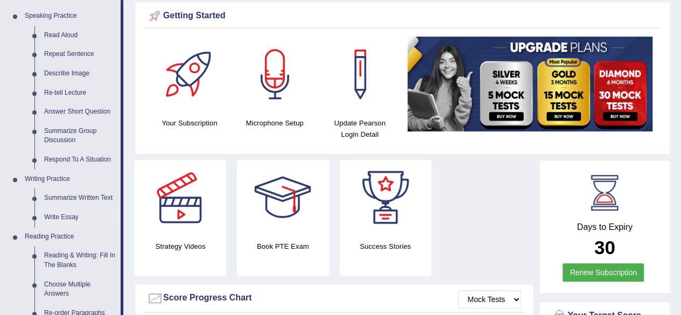  What do you see at coordinates (190, 123) in the screenshot?
I see `h4: Your Subscription` at bounding box center [190, 123].